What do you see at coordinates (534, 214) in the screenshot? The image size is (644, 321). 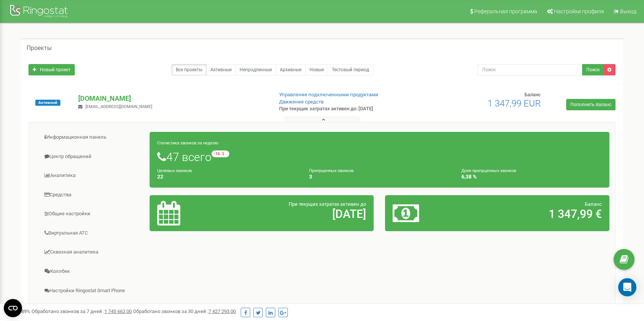 I see `h2: 1 347,99 €` at bounding box center [534, 214].